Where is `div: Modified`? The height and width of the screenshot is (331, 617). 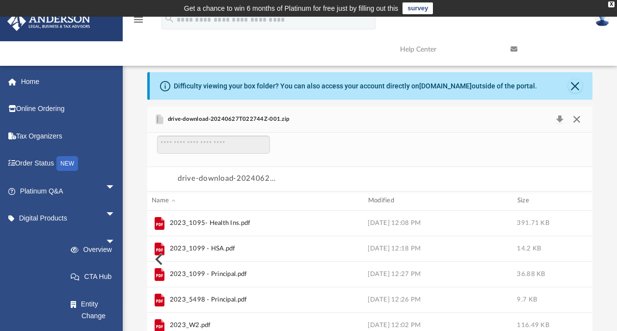 div: Modified is located at coordinates (435, 201).